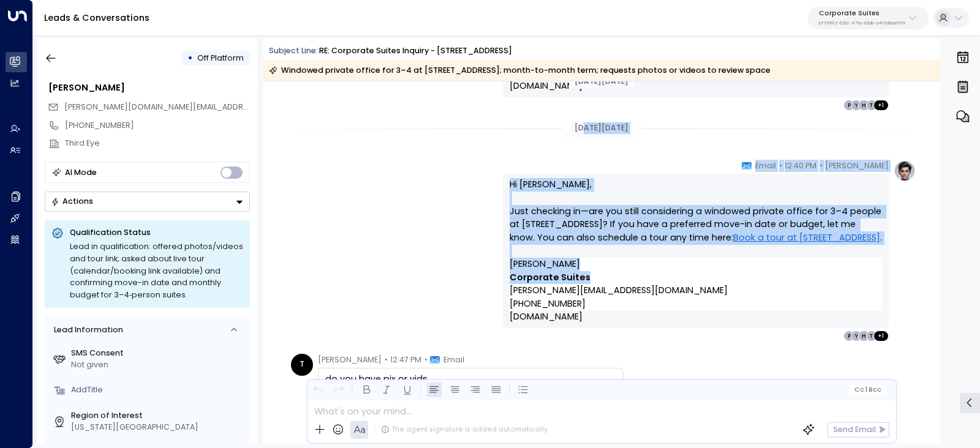  Describe the element at coordinates (550, 277) in the screenshot. I see `strong: Corporate Suites` at that location.